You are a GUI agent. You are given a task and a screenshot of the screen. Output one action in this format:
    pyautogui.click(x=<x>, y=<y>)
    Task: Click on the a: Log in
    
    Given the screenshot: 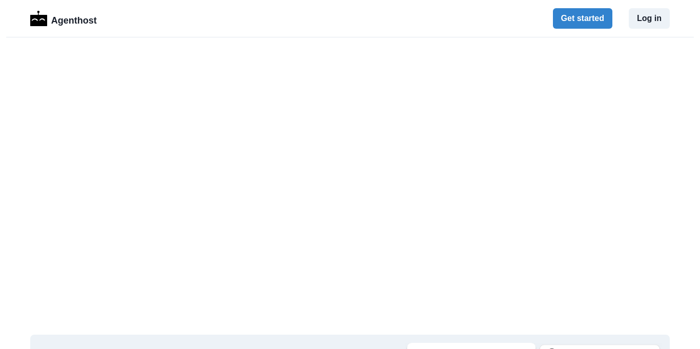 What is the action you would take?
    pyautogui.click(x=649, y=18)
    